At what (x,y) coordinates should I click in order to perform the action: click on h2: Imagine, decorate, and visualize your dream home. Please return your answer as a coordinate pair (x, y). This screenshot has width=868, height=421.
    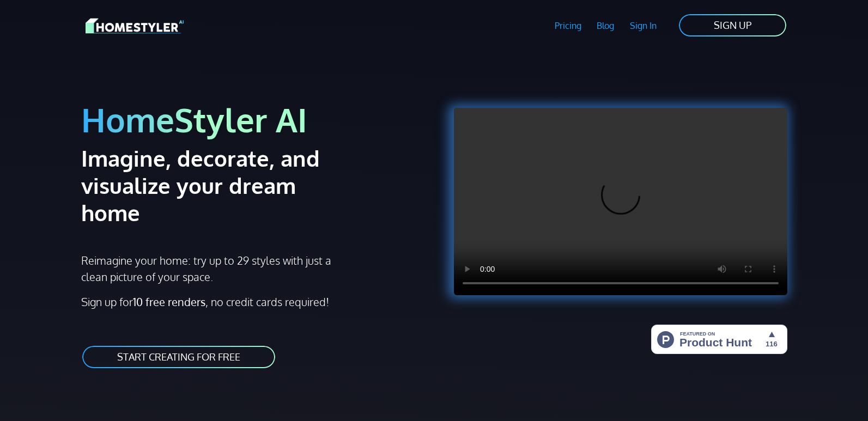
    Looking at the image, I should click on (219, 185).